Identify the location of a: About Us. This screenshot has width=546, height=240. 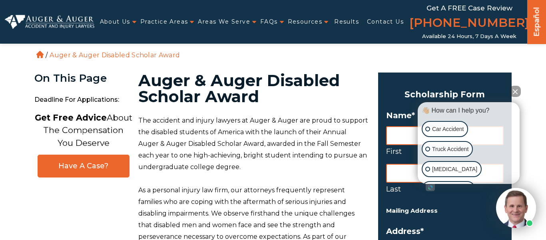
(115, 22).